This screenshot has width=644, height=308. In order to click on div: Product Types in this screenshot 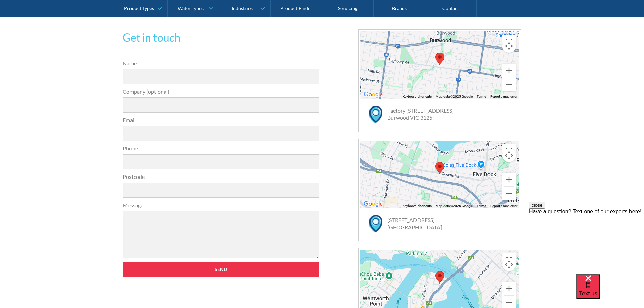, I will do `click(139, 8)`.